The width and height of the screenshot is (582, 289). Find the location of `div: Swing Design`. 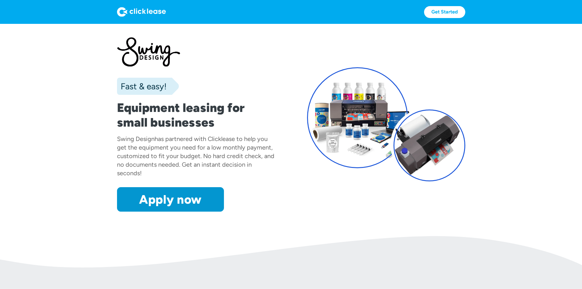

div: Swing Design is located at coordinates (136, 139).